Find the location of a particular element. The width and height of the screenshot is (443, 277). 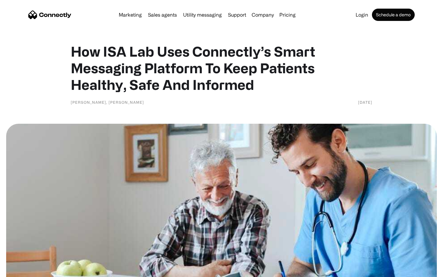

a: Utility messaging is located at coordinates (202, 15).